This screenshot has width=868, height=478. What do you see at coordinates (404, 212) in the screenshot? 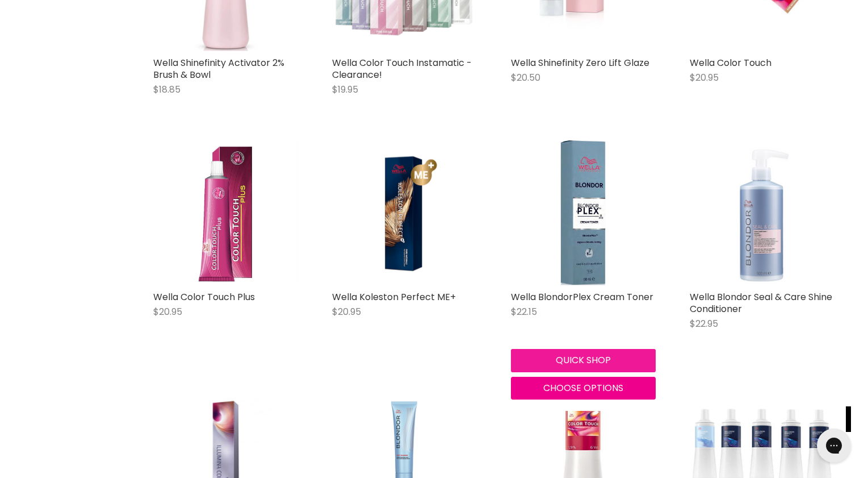
I see `img: Wella Koleston Perfect ME+` at bounding box center [404, 212].